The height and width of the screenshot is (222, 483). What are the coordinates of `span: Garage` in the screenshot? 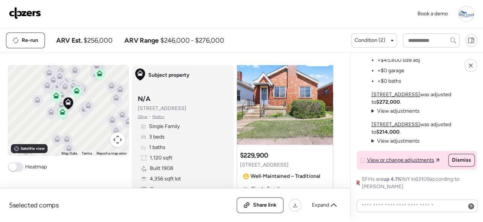 It's located at (158, 190).